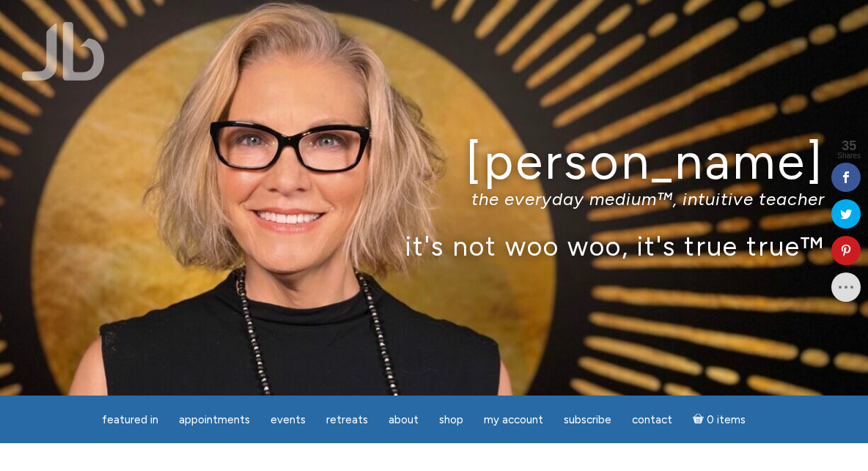 The height and width of the screenshot is (471, 868). What do you see at coordinates (848, 146) in the screenshot?
I see `span: 35` at bounding box center [848, 146].